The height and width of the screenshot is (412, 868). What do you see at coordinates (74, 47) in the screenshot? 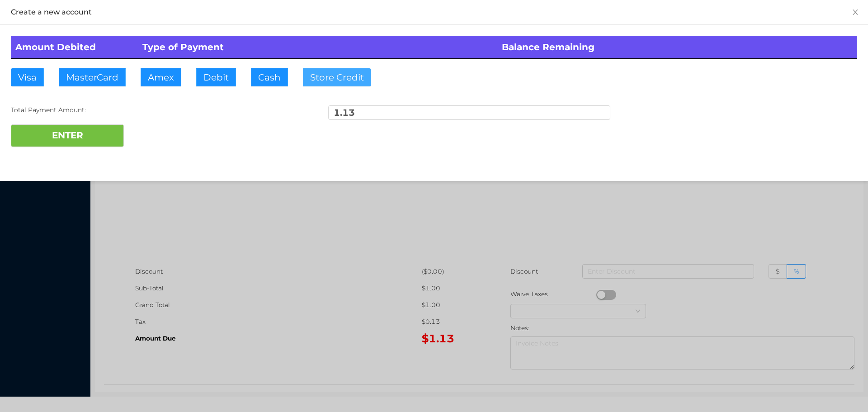
I see `th: Amount Debited` at bounding box center [74, 47].